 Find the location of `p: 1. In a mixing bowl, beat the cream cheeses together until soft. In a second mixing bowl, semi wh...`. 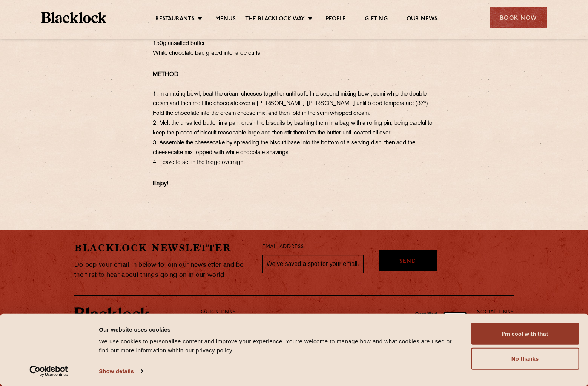

p: 1. In a mixing bowl, beat the cream cheeses together until soft. In a second mixing bowl, semi wh... is located at coordinates (294, 119).